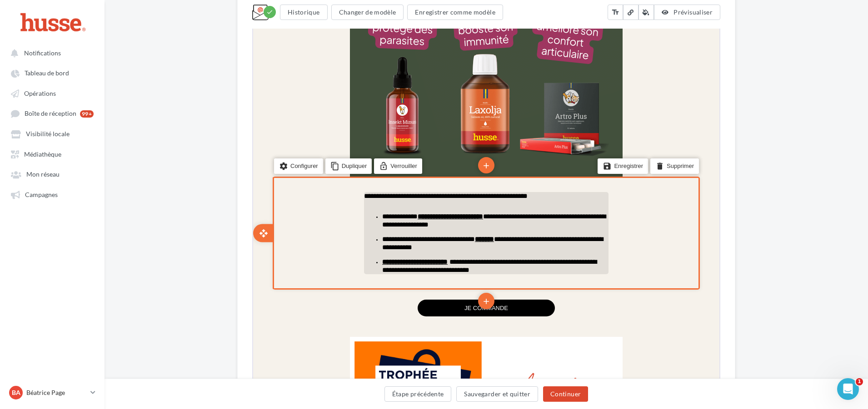 Image resolution: width=868 pixels, height=409 pixels. Describe the element at coordinates (280, 10) in the screenshot. I see `u: Cliquez-ici` at that location.